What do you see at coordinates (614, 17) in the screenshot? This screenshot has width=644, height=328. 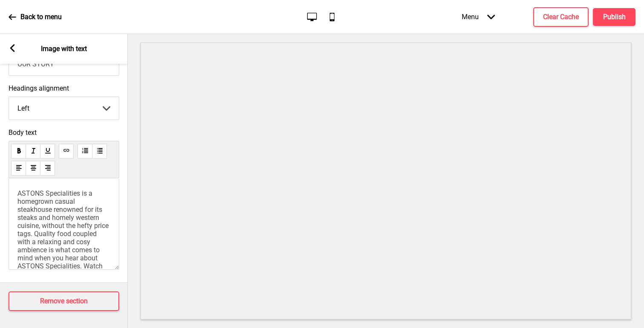 I see `button: Publish` at bounding box center [614, 17].